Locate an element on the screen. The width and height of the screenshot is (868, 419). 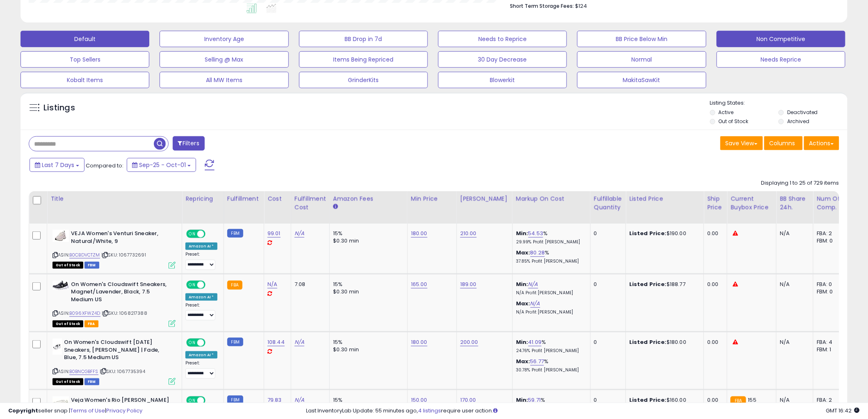
span: | SKU: 1067732691 is located at coordinates (124, 255).